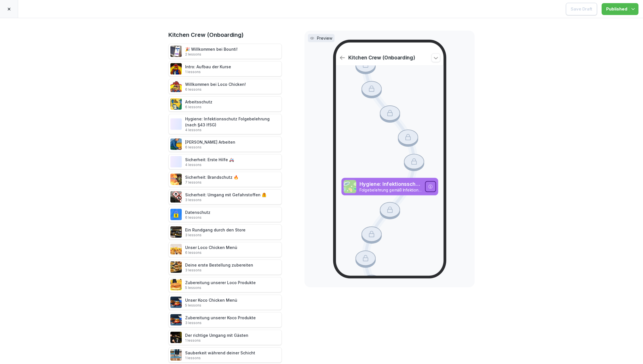  I want to click on div: 🎉 Willkommen bei Bounti!, so click(211, 51).